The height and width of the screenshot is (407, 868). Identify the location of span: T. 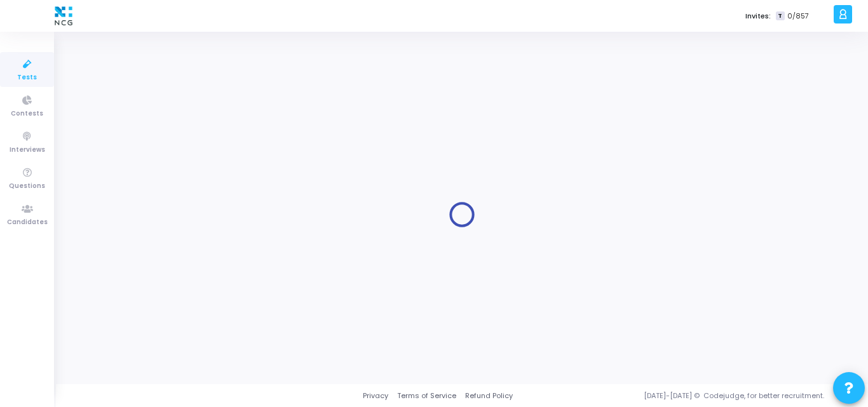
(780, 15).